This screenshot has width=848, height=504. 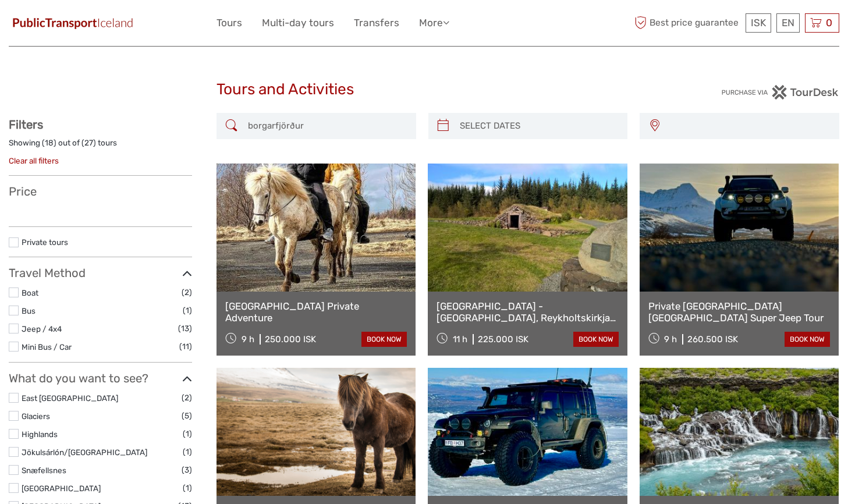 I want to click on div: 225.000 ISK, so click(x=503, y=339).